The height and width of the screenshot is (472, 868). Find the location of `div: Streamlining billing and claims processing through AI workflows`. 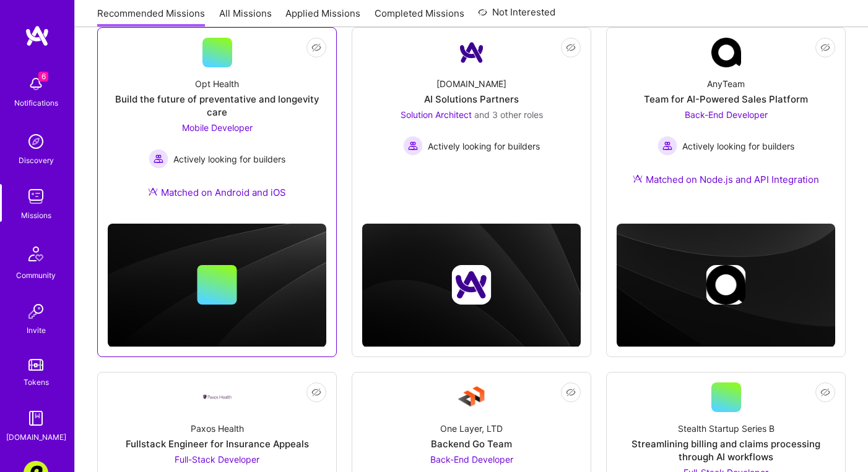

div: Streamlining billing and claims processing through AI workflows is located at coordinates (725, 451).